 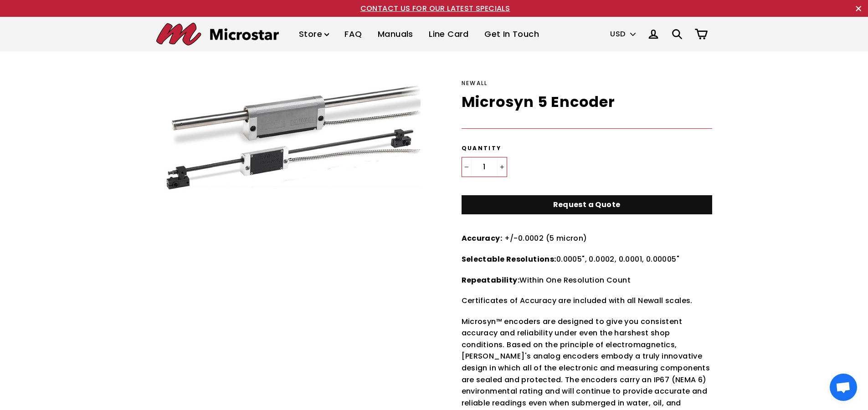 I want to click on img: Microstar Electronics, so click(x=217, y=34).